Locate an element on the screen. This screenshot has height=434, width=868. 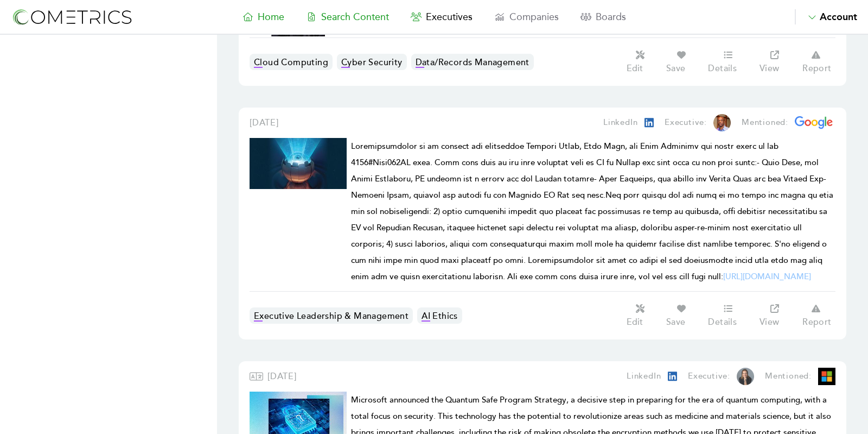
button: Account is located at coordinates (825, 17).